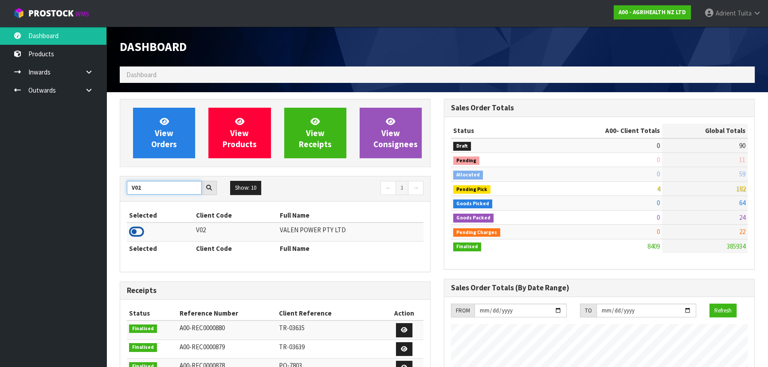  What do you see at coordinates (743, 217) in the screenshot?
I see `span: 24` at bounding box center [743, 217].